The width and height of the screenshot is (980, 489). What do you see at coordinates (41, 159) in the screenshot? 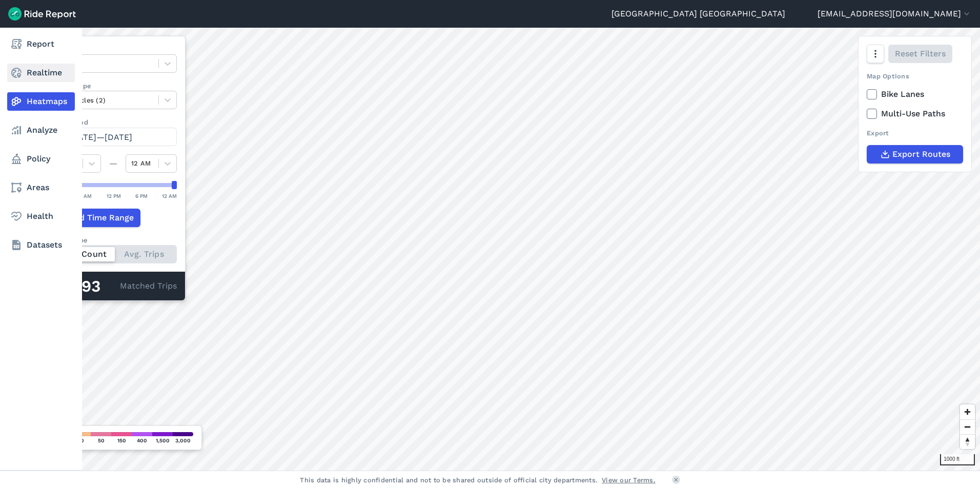
I see `a: Policy` at bounding box center [41, 159].